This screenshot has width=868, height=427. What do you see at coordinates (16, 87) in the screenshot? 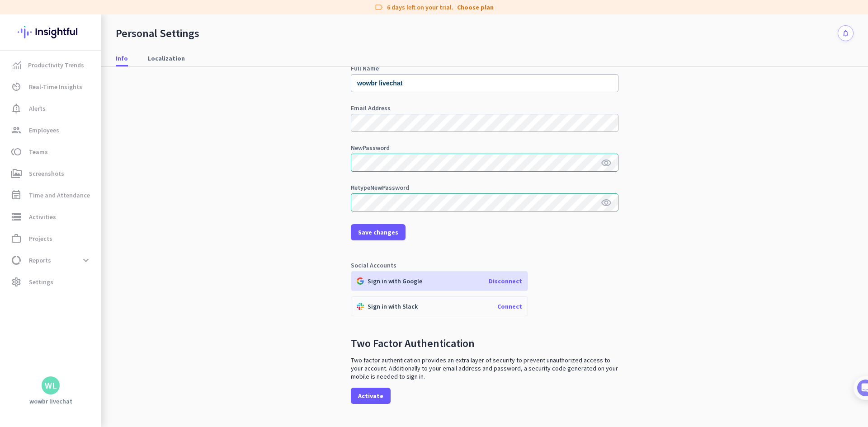
I see `i: av_timer` at bounding box center [16, 87].